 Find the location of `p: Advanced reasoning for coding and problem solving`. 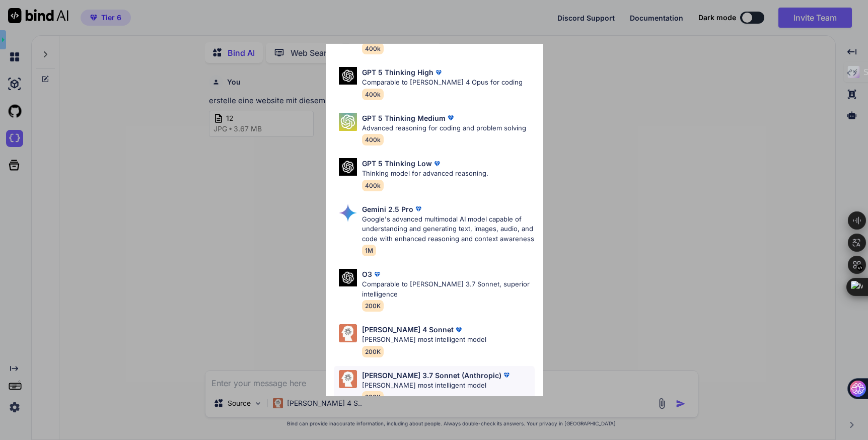

p: Advanced reasoning for coding and problem solving is located at coordinates (444, 128).